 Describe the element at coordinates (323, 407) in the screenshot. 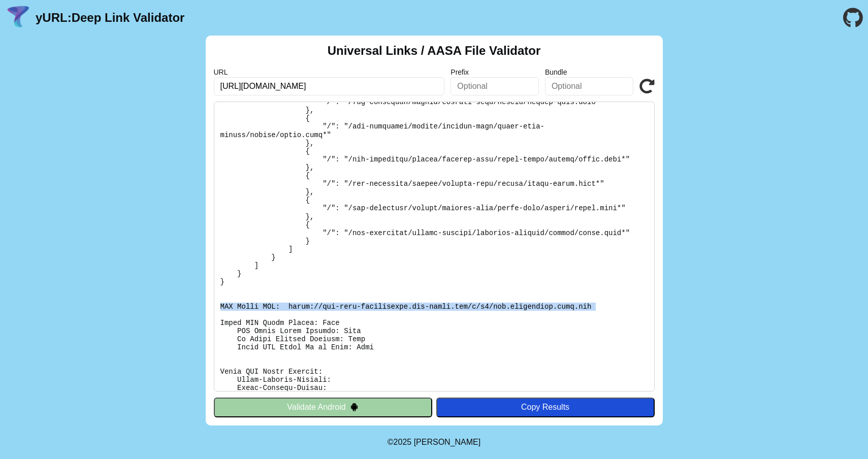

I see `button: Validate Android` at that location.